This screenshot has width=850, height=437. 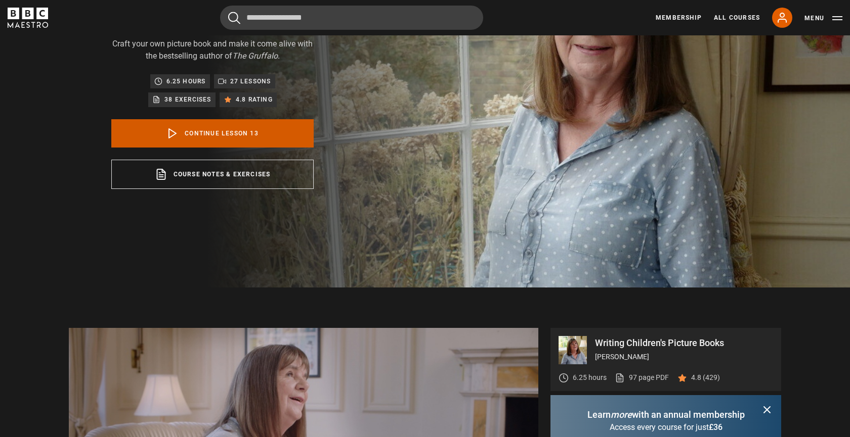 What do you see at coordinates (188, 100) in the screenshot?
I see `p: 38 exercises` at bounding box center [188, 100].